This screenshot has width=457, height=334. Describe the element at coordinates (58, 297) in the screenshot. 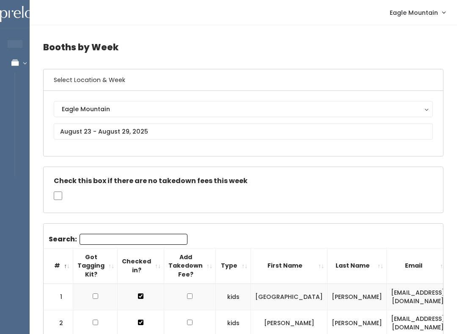

I see `td: 1` at that location.